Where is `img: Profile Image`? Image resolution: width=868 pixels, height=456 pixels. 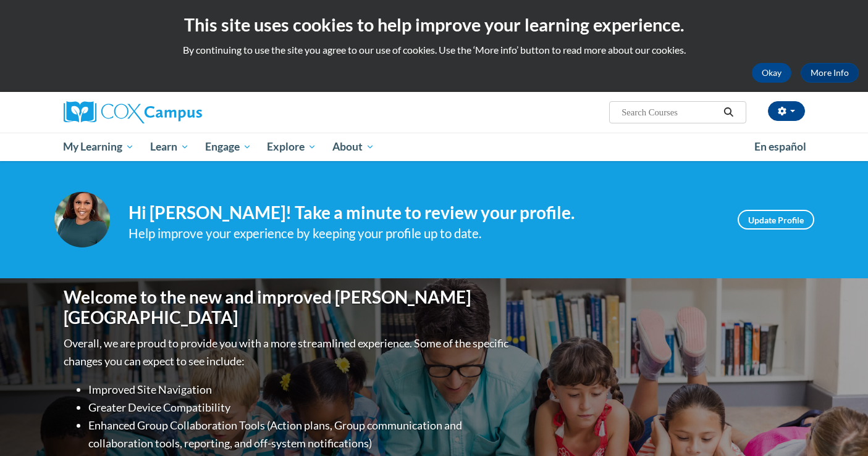 img: Profile Image is located at coordinates (83, 220).